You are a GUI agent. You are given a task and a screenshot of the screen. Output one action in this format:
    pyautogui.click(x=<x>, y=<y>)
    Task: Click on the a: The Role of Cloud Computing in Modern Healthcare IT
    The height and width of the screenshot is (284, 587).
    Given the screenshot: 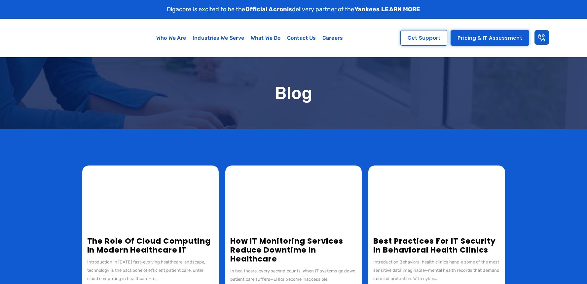 What is the action you would take?
    pyautogui.click(x=149, y=245)
    